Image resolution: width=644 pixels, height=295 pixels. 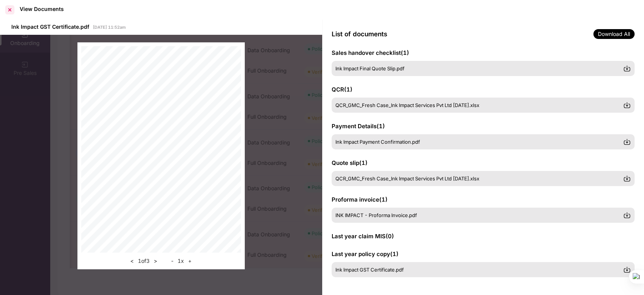 I want to click on span: List of documents, so click(x=359, y=34).